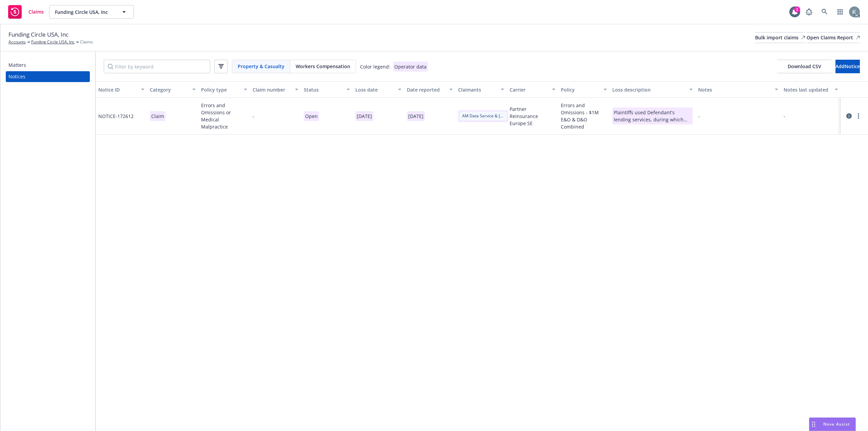 Image resolution: width=868 pixels, height=431 pixels. I want to click on div: 1, so click(797, 10).